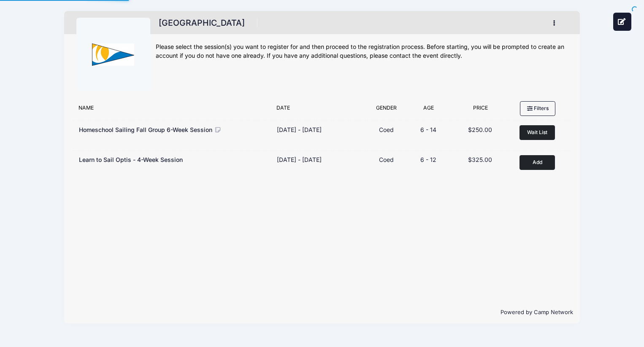 The width and height of the screenshot is (644, 347). What do you see at coordinates (537, 132) in the screenshot?
I see `span: Wait List` at bounding box center [537, 132].